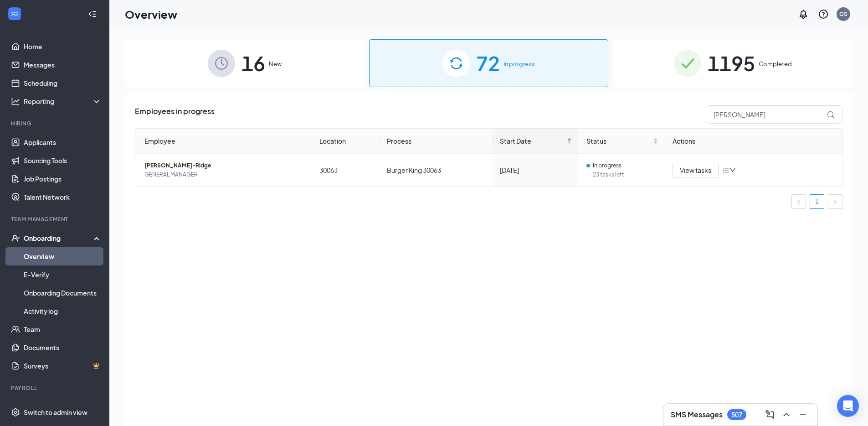 This screenshot has width=868, height=426. I want to click on td: Burger King 30063, so click(436, 170).